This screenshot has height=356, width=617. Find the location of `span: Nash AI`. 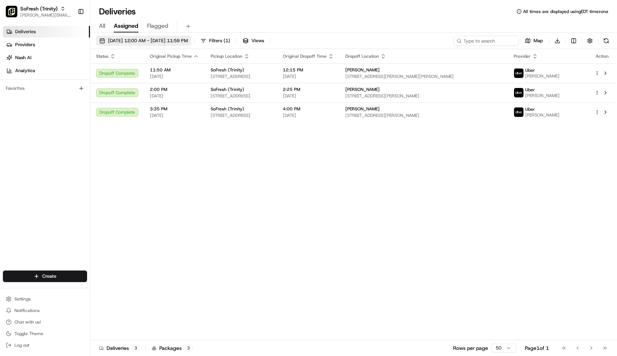

span: Nash AI is located at coordinates (23, 58).